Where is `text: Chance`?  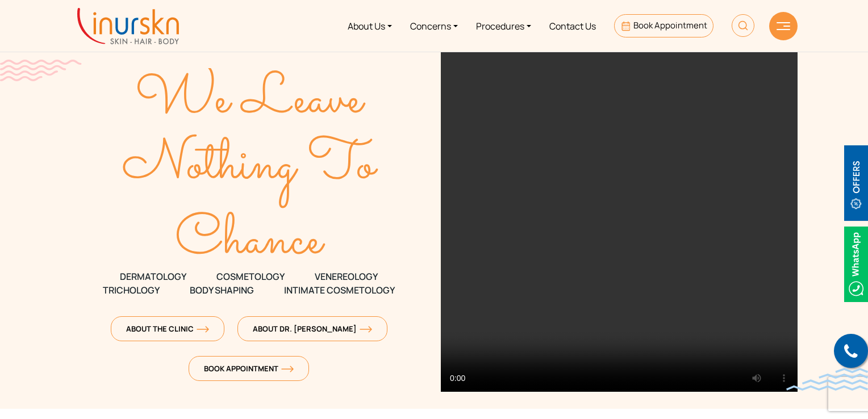 text: Chance is located at coordinates (250, 241).